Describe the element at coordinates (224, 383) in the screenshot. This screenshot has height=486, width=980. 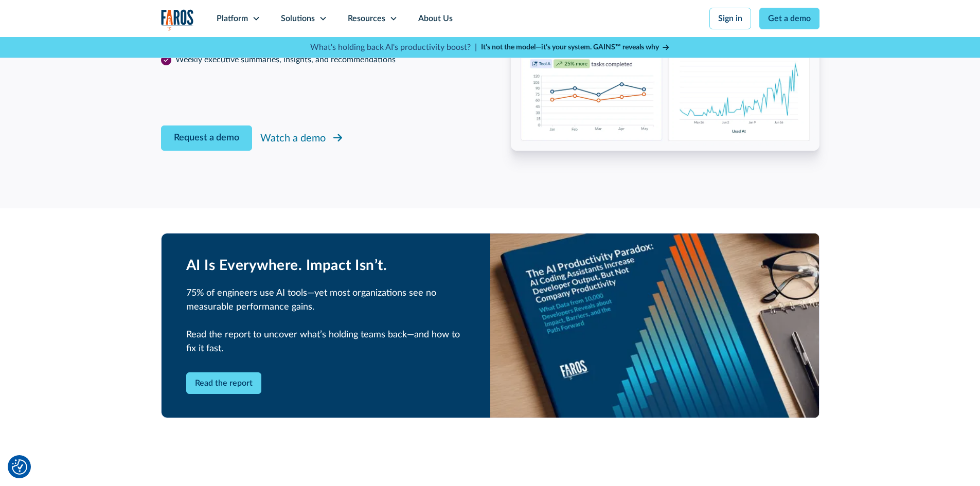
I see `a: Read the report` at that location.